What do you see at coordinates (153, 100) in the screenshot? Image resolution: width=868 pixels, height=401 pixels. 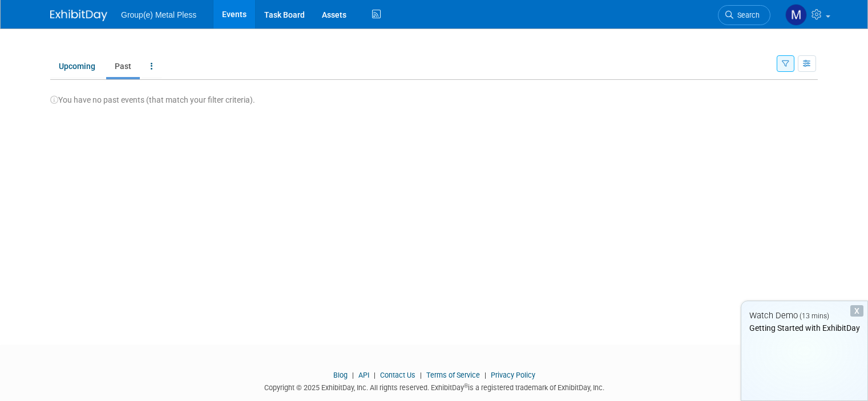 I see `span: You have no past events (that match your filter criteria).` at bounding box center [153, 100].